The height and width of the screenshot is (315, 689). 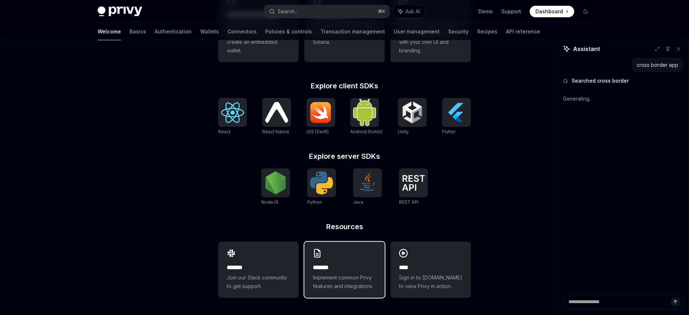 What do you see at coordinates (511, 11) in the screenshot?
I see `a: Support` at bounding box center [511, 11].